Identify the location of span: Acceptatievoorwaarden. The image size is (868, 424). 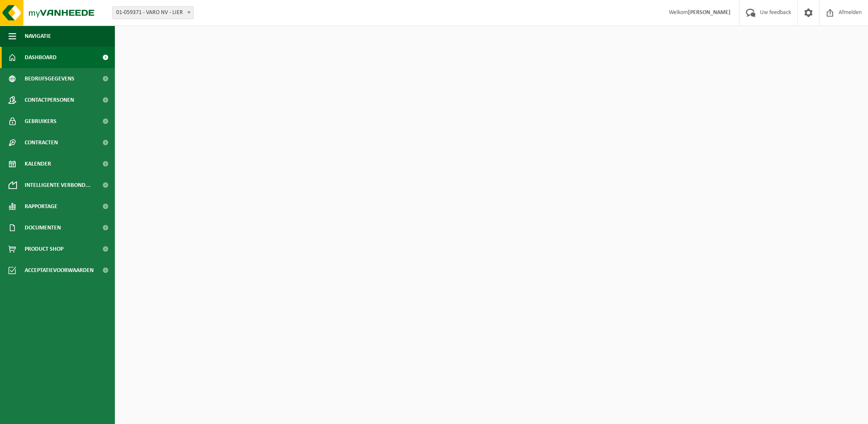
(59, 270).